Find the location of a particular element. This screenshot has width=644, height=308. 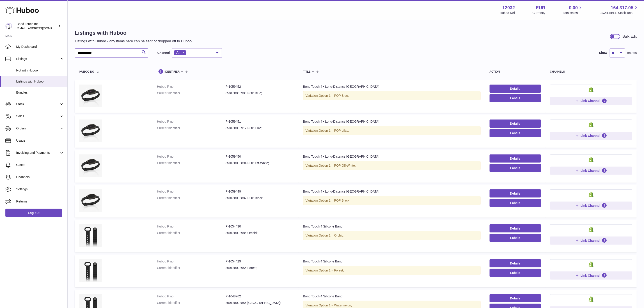

dd: 850138008900 POP Blue; is located at coordinates (260, 93).